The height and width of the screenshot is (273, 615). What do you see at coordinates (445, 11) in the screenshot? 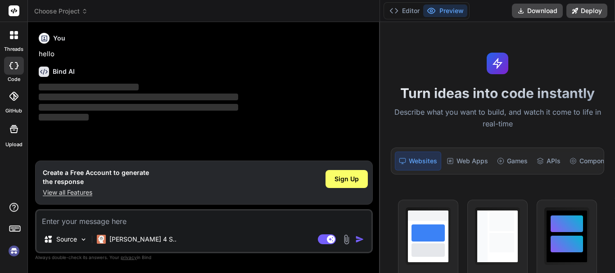
I see `button: Preview` at bounding box center [445, 11].